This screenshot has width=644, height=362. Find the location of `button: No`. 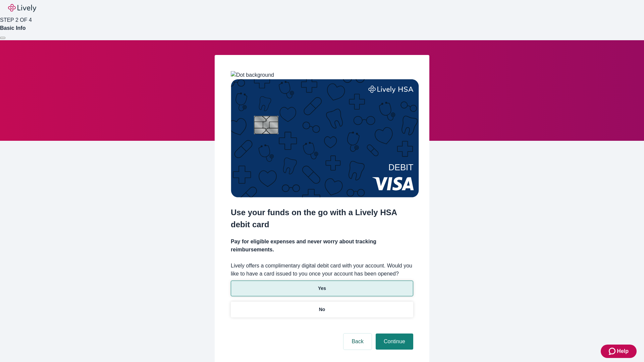

button: No is located at coordinates (322, 310).